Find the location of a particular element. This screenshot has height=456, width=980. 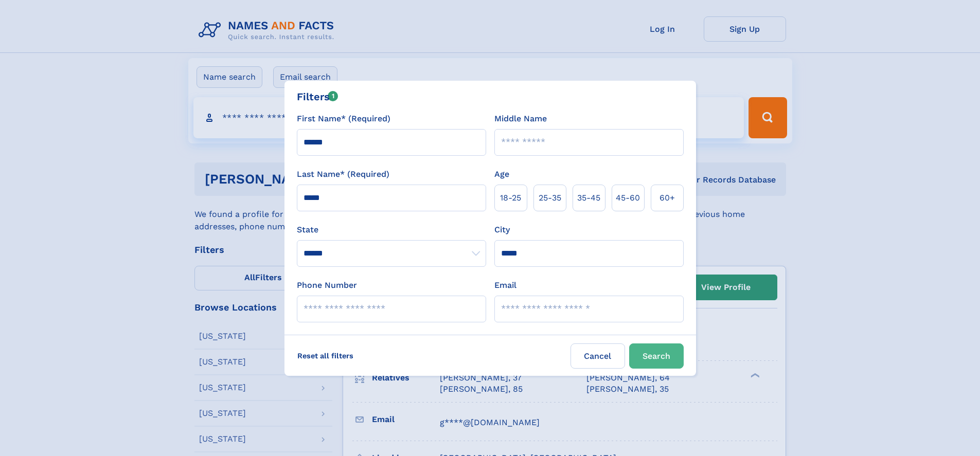

label: Phone Number is located at coordinates (327, 286).